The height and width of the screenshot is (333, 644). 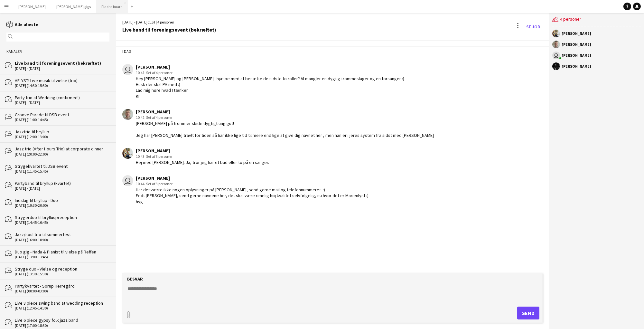 I want to click on label: Besvar, so click(x=135, y=279).